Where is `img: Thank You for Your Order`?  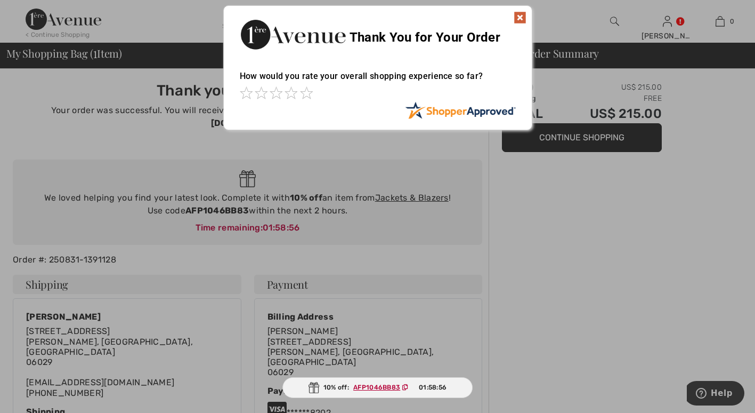 img: Thank You for Your Order is located at coordinates (293, 34).